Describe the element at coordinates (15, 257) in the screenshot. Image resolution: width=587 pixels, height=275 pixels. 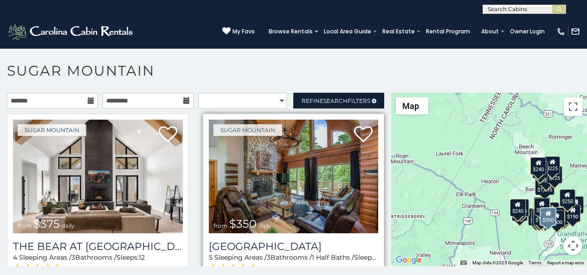
I see `span: 4` at that location.